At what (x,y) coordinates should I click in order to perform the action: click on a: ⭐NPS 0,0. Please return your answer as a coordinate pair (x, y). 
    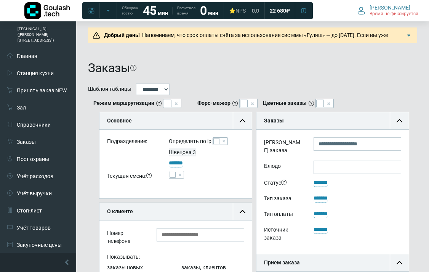
    Looking at the image, I should click on (244, 11).